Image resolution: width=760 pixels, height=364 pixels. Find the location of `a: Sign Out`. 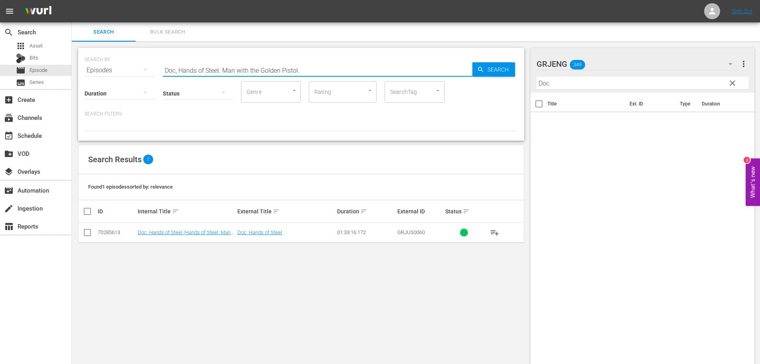

a: Sign Out is located at coordinates (742, 11).